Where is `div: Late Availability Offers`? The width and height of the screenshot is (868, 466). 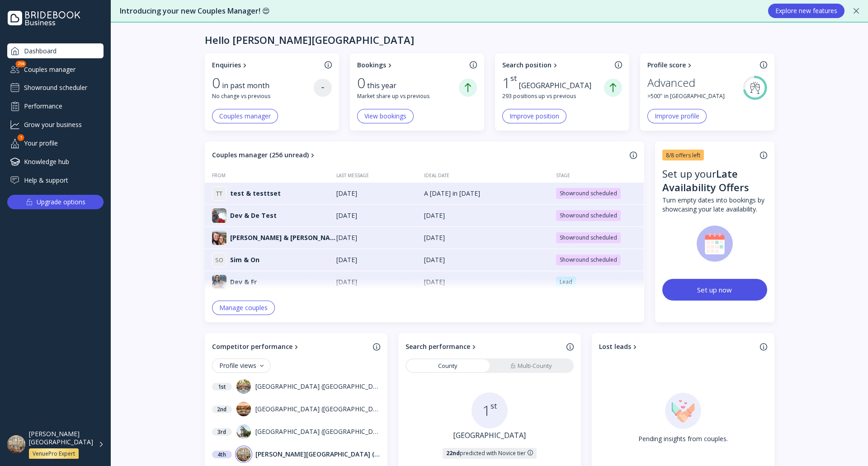
div: Late Availability Offers is located at coordinates (706, 180).